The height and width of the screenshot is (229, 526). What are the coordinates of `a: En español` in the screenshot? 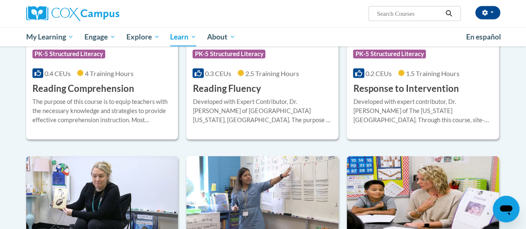 It's located at (483, 37).